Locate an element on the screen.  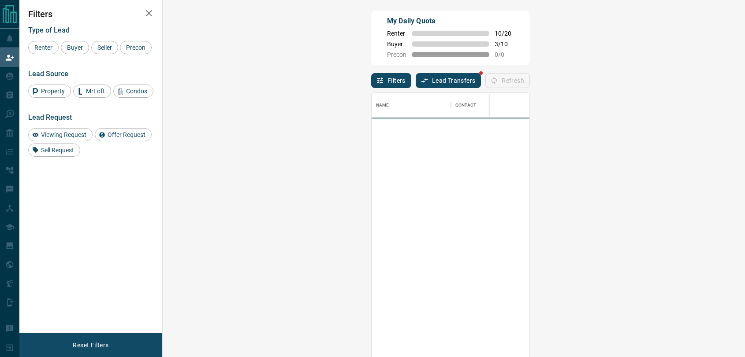
span: Sell Request is located at coordinates (57, 150).